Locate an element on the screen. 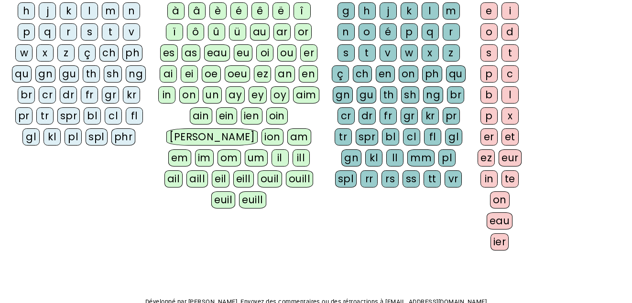  div: sh is located at coordinates (113, 74).